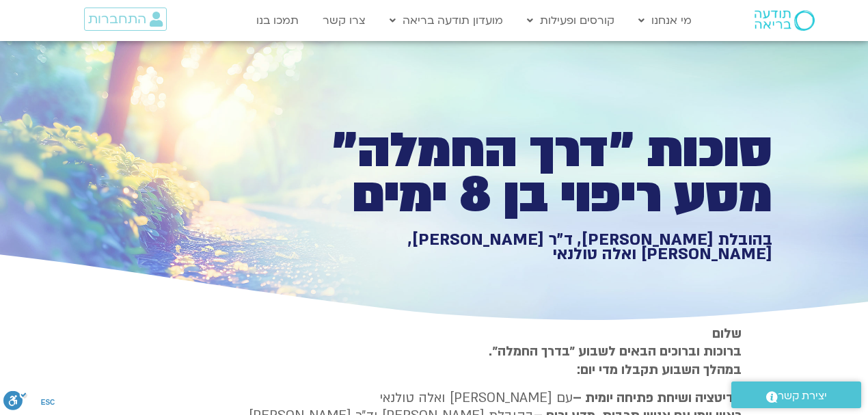  I want to click on img: תודעה בריאה, so click(784, 21).